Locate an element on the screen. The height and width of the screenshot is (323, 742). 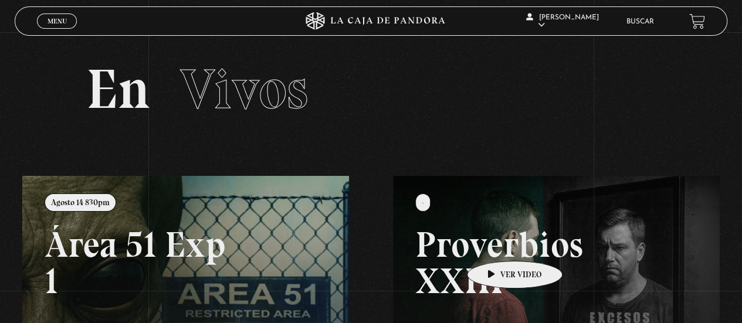
h2: En is located at coordinates (371, 89).